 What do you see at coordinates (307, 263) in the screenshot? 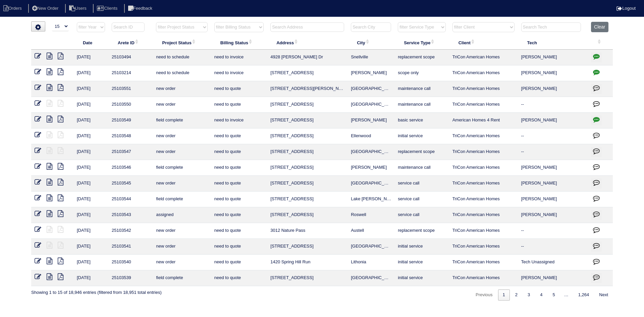
I see `td: 1420 Spring Hill Run` at bounding box center [307, 263].